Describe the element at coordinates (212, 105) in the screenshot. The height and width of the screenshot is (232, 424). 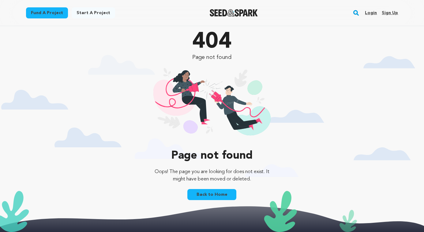
I see `img: 404 illustration` at that location.